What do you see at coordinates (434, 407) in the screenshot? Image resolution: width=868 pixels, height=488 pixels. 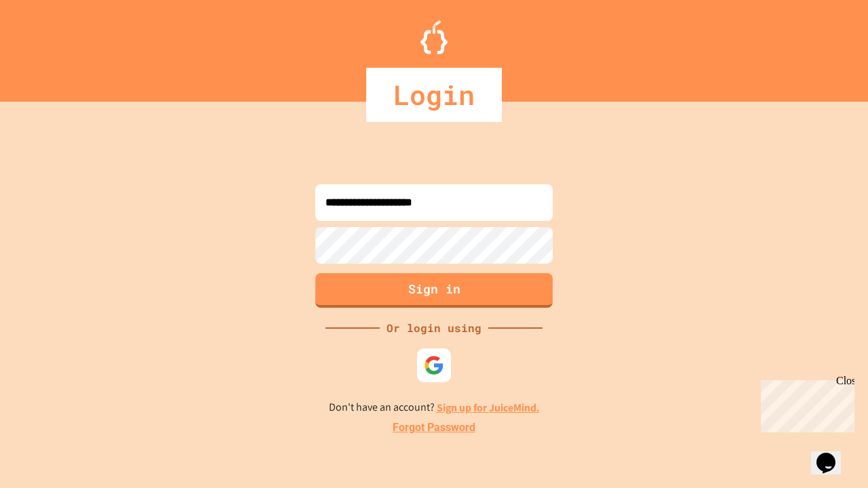 I see `p: Don't have an account?` at bounding box center [434, 407].